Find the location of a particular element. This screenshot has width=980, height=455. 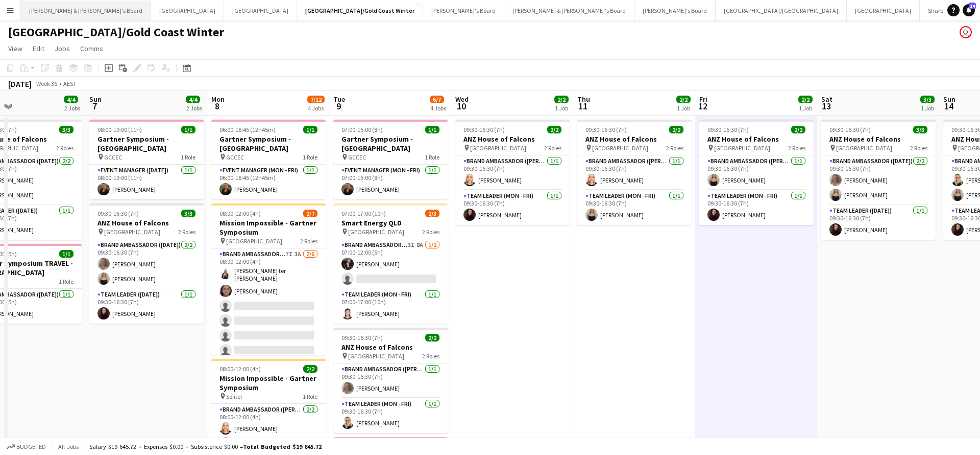

span: 3/3 is located at coordinates (66, 129).